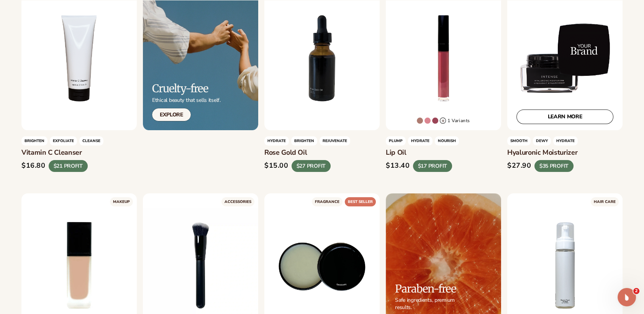 This screenshot has width=644, height=314. Describe the element at coordinates (304, 141) in the screenshot. I see `span: Brighten` at that location.